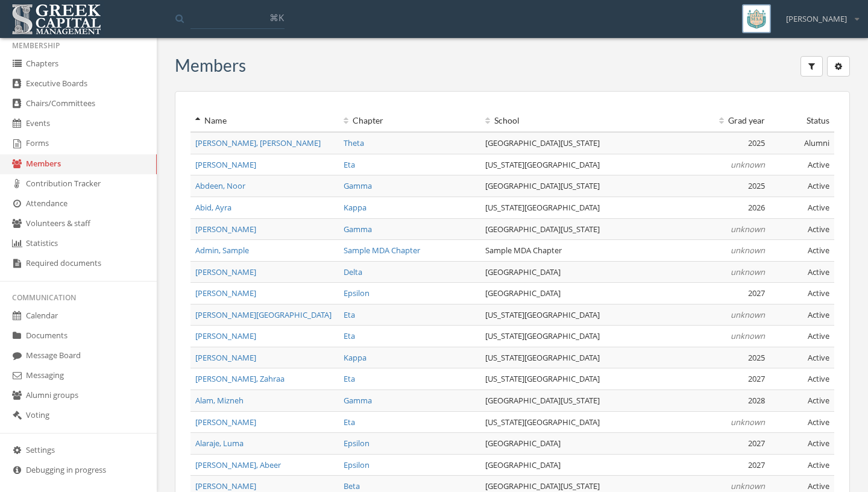  I want to click on a: Alam, Mizneh, so click(219, 400).